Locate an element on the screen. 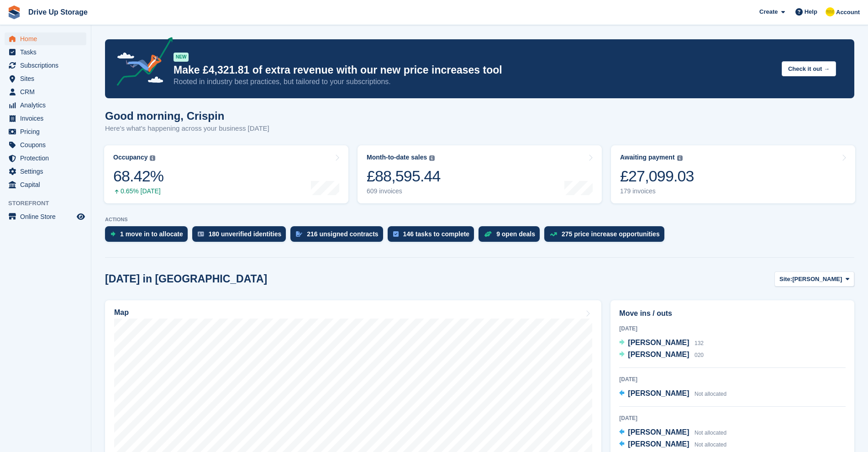 The height and width of the screenshot is (452, 868). span: Capital is located at coordinates (47, 185).